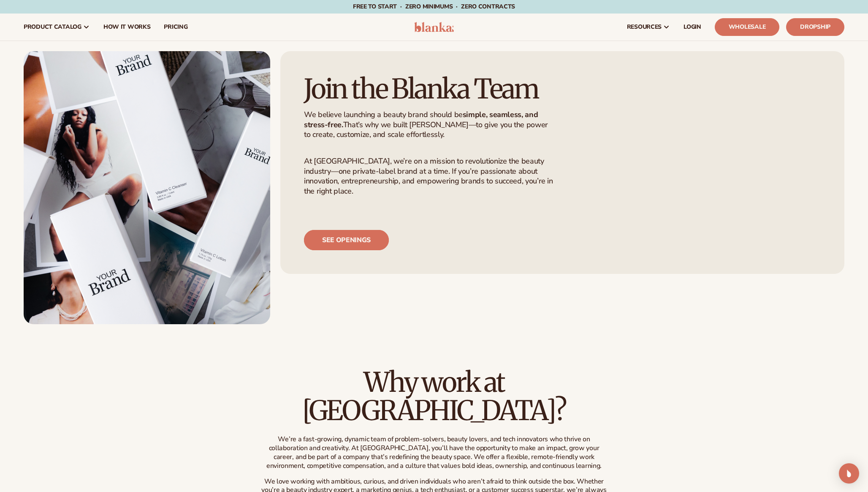  Describe the element at coordinates (434, 27) in the screenshot. I see `a: logo` at that location.